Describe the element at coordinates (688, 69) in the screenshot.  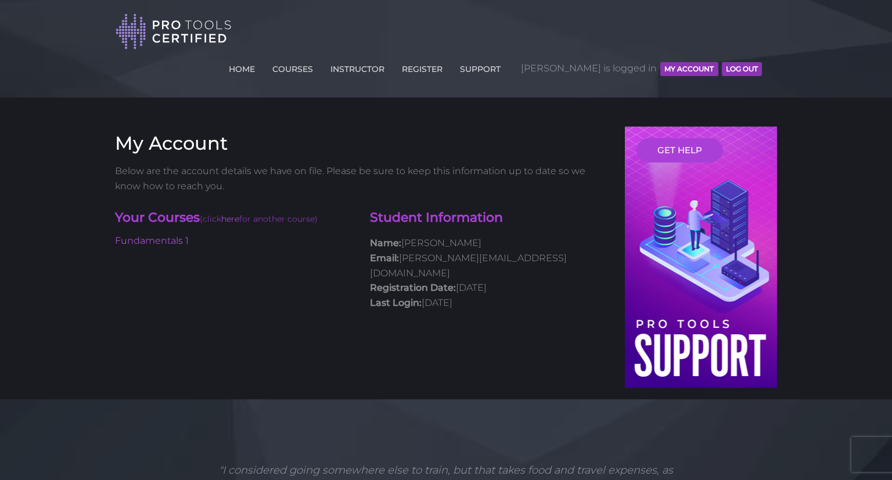
I see `button: MY ACCOUNT` at that location.